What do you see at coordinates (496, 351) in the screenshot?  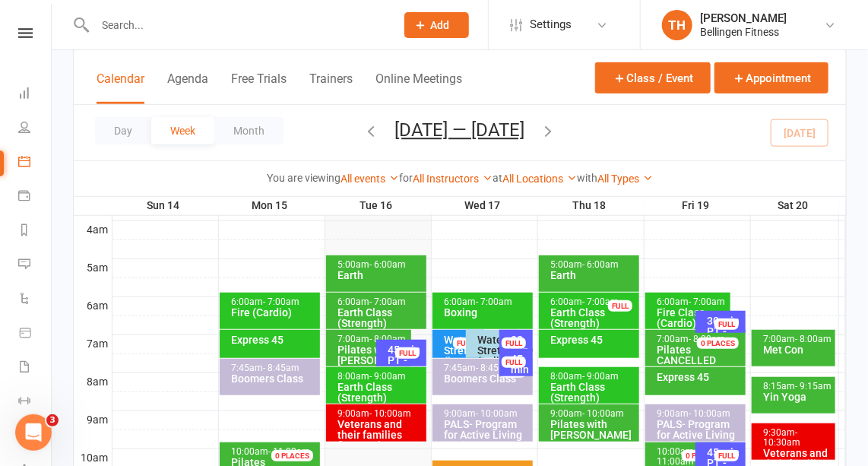 I see `div: Water - Stretch (online)` at bounding box center [496, 351].